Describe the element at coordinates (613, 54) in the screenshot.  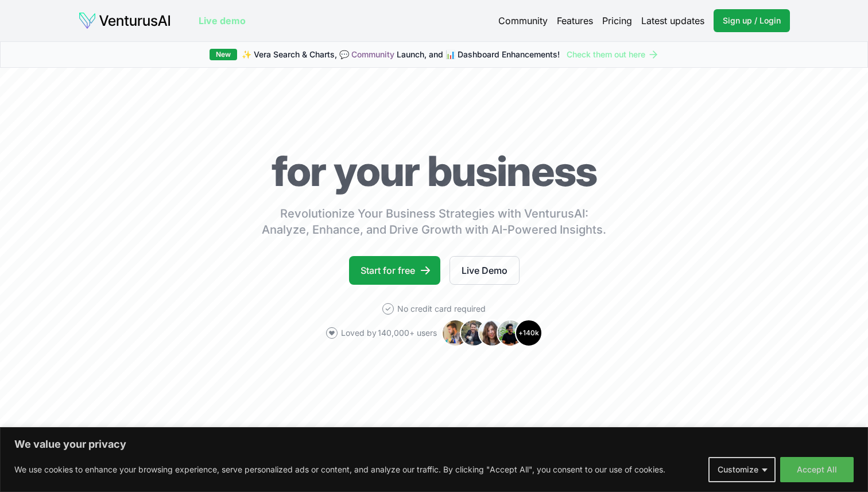
I see `a: Check them out here` at that location.